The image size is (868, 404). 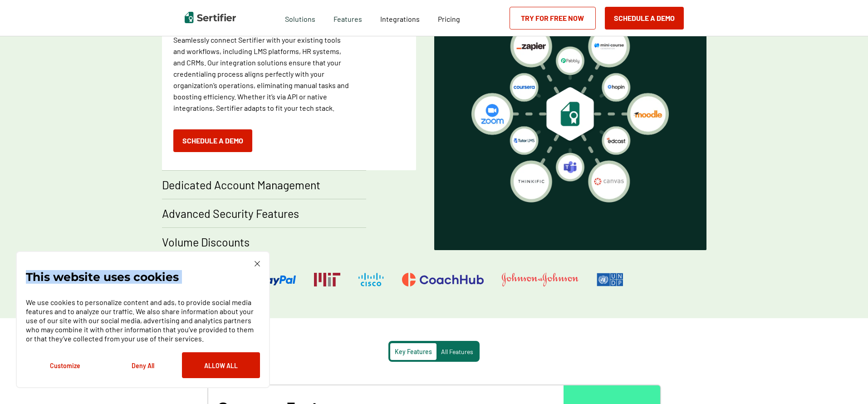 What do you see at coordinates (210, 17) in the screenshot?
I see `img: Sertifier | Digital Credentialing Platform` at bounding box center [210, 17].